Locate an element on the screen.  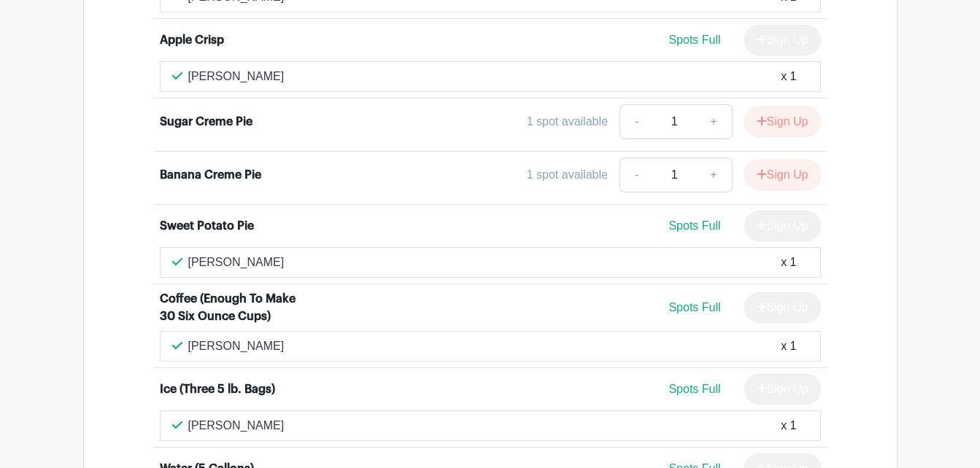
div: Ice (Three 5 lb. Bags) is located at coordinates (218, 389).